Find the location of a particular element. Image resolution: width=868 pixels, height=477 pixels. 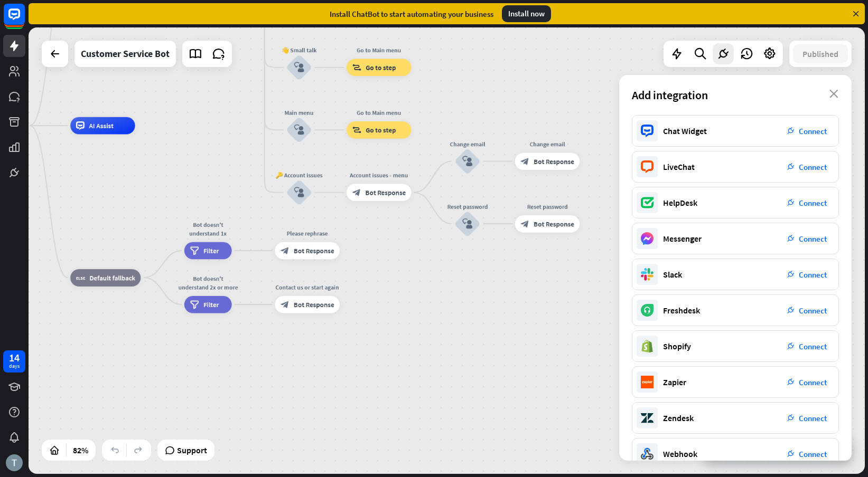

div: LiveChat is located at coordinates (679, 167).